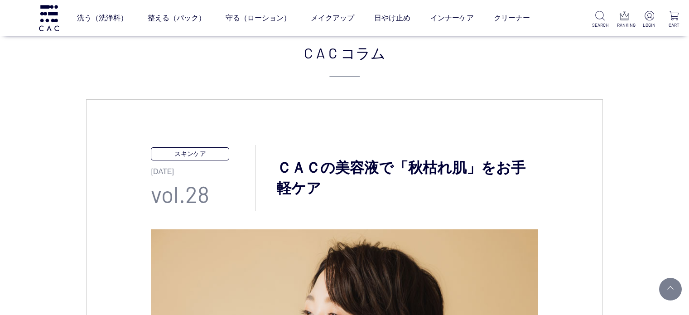  What do you see at coordinates (396, 178) in the screenshot?
I see `h3: ＣＡＣの美容液で「秋枯れ肌」をお手軽ケア` at bounding box center [396, 178].